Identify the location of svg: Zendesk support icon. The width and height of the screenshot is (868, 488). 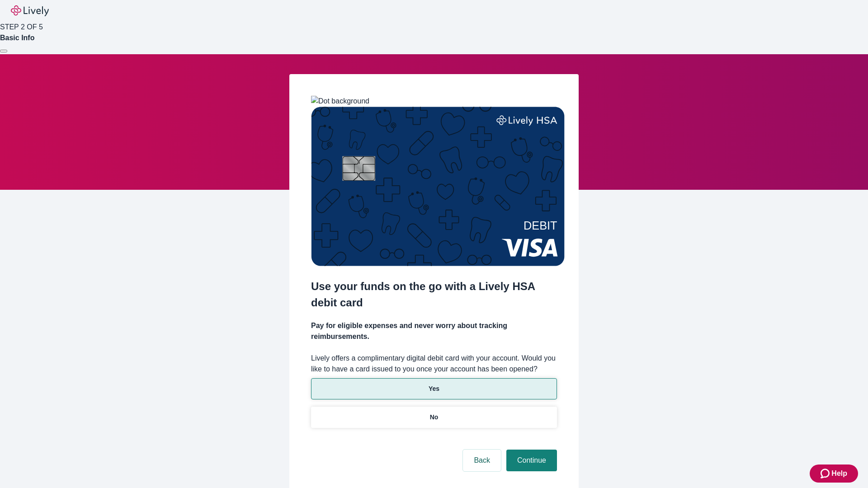
(826, 474).